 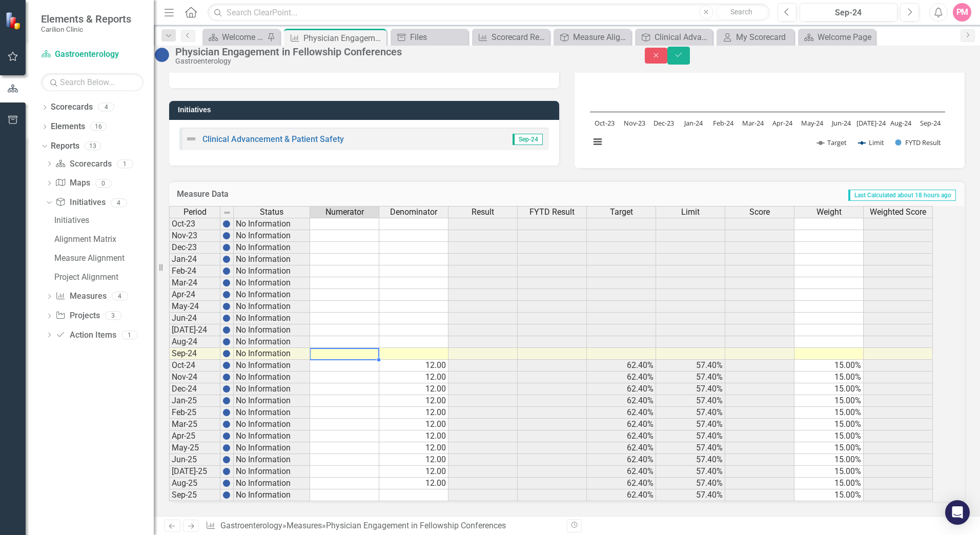 I want to click on text: Aug-24, so click(x=902, y=123).